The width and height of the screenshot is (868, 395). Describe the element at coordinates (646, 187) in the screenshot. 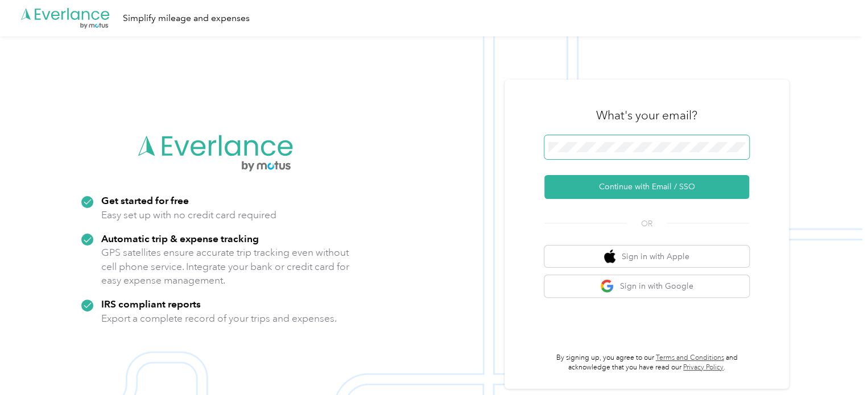

I see `button: Continue with Email / SSO` at that location.